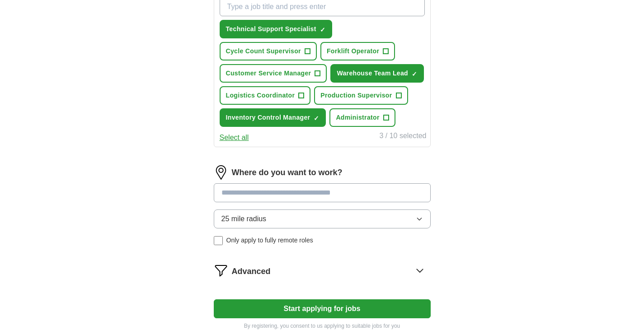  Describe the element at coordinates (322, 309) in the screenshot. I see `button: Start applying for jobs` at that location.